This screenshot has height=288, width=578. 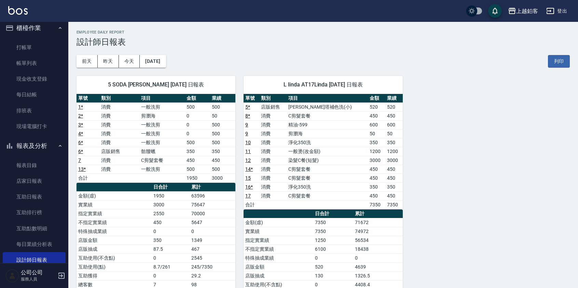 I want to click on h3: 設計師日報表, so click(x=323, y=42).